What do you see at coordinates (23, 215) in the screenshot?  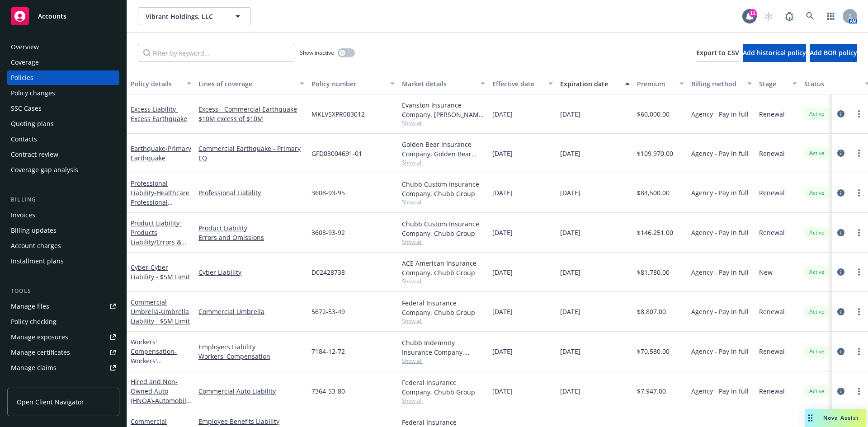 I see `div: Invoices` at bounding box center [23, 215].